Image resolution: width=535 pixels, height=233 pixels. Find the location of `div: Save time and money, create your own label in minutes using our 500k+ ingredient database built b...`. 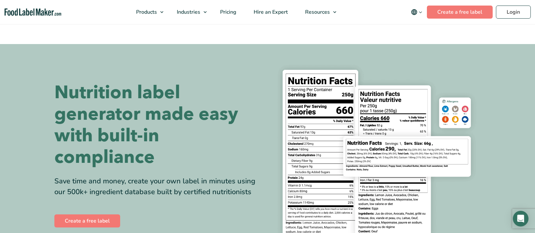

div: Save time and money, create your own label in minutes using our 500k+ ingredient database built b... is located at coordinates (159, 186).